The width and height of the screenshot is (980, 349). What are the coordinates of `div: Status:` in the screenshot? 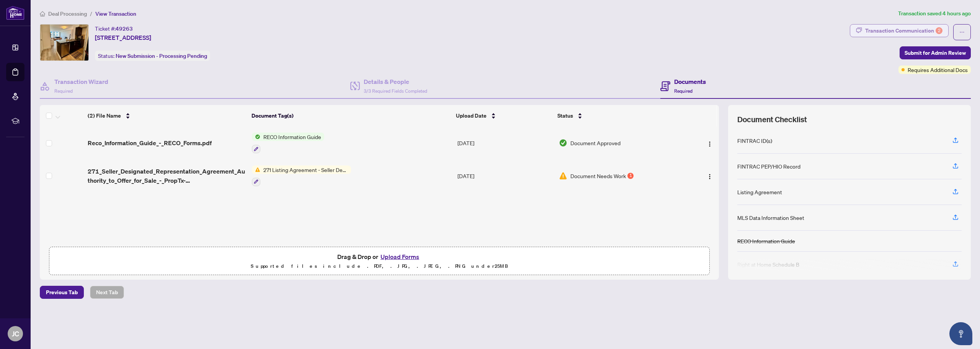 It's located at (153, 55).